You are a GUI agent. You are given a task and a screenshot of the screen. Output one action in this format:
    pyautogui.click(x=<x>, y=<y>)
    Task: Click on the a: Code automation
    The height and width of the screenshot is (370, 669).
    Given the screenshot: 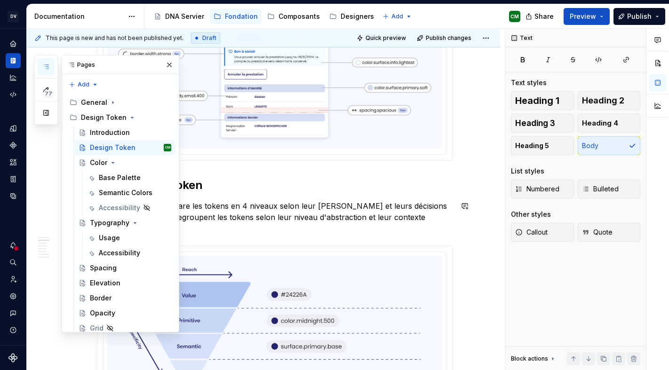 What is the action you would take?
    pyautogui.click(x=13, y=95)
    